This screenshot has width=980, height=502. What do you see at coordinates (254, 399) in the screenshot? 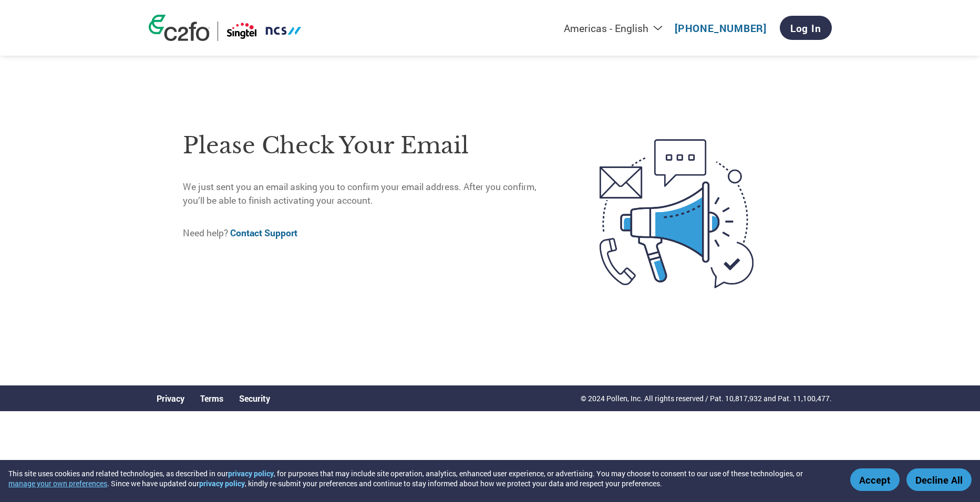
I see `a: Security` at bounding box center [254, 399].